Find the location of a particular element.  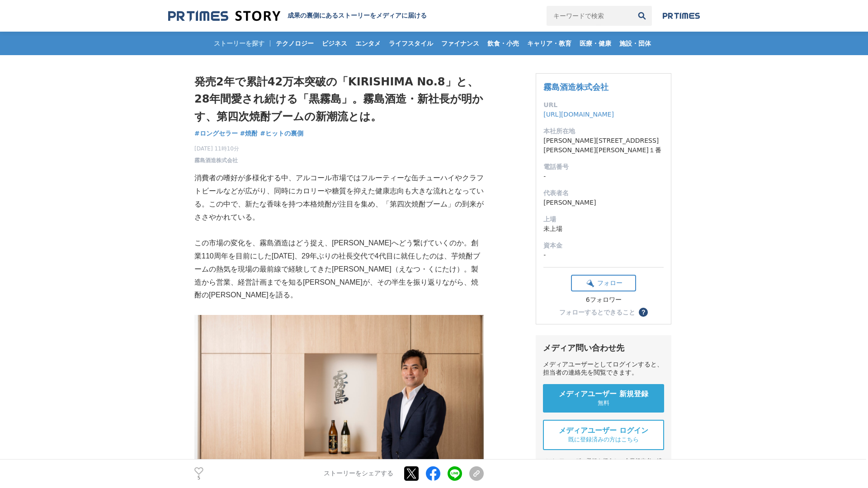

span: ライフスタイル is located at coordinates (411, 43).